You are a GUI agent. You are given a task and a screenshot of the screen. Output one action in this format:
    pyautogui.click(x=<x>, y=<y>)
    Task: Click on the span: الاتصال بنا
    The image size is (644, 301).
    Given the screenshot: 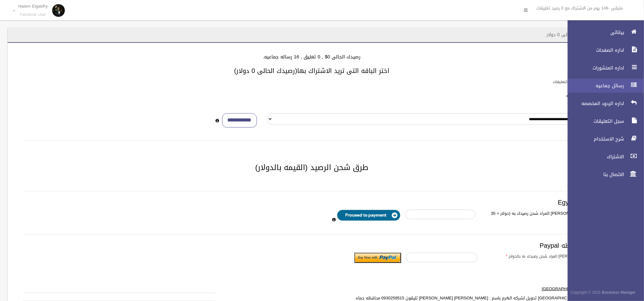 What is the action you would take?
    pyautogui.click(x=594, y=175)
    